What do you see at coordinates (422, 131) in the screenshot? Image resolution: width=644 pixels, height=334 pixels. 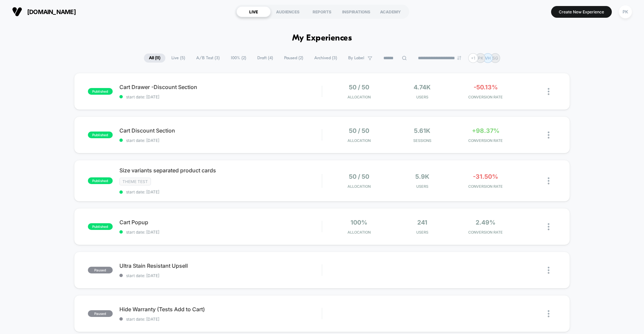 I see `span: 5.61k` at bounding box center [422, 131].